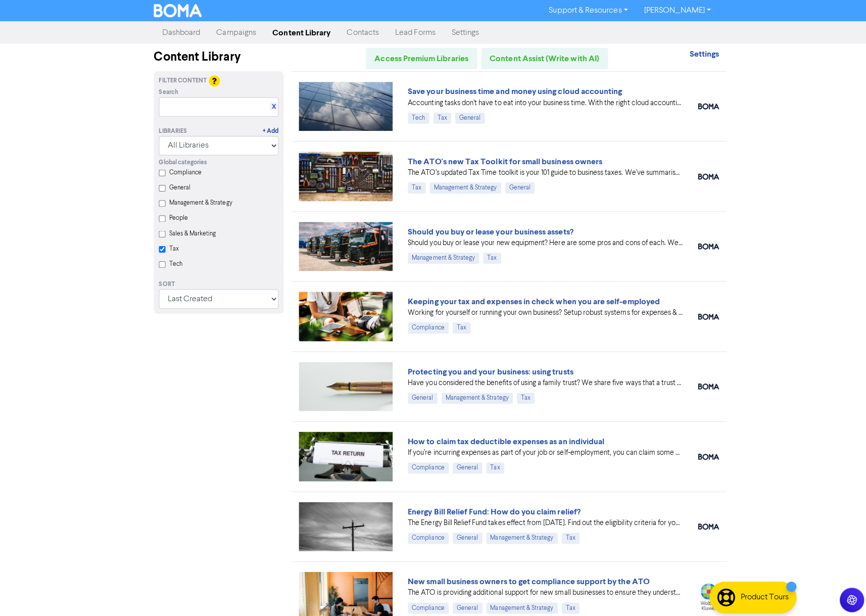 The image size is (866, 616). I want to click on a: New small business owners to get compliance support by the ATO, so click(525, 577).